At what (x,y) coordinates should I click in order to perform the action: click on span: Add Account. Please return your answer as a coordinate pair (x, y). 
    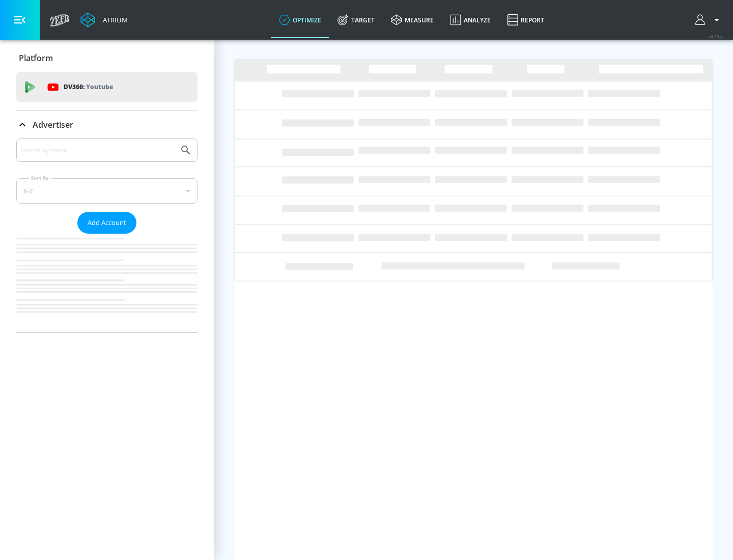
    Looking at the image, I should click on (107, 222).